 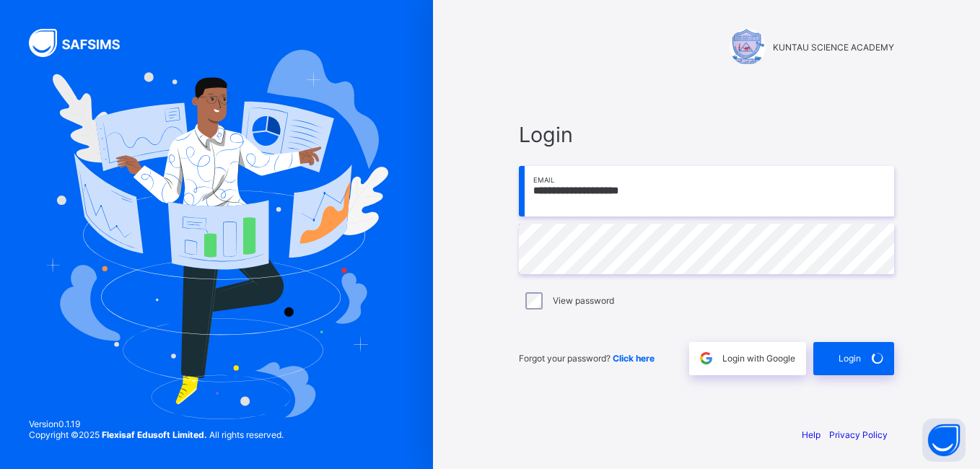 What do you see at coordinates (634, 358) in the screenshot?
I see `a: Click here` at bounding box center [634, 358].